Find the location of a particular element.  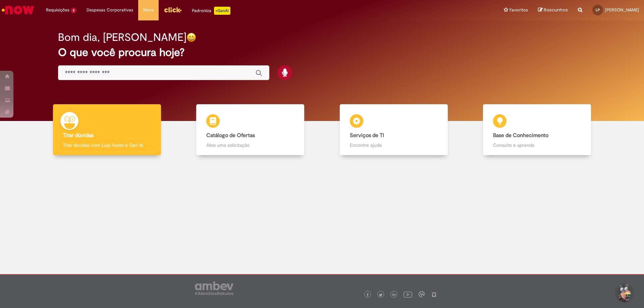

span: Requisições is located at coordinates (57, 10).